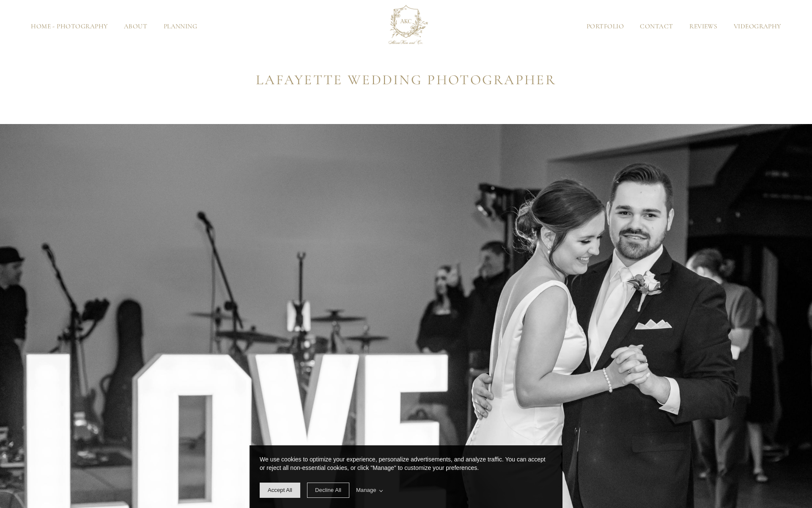  I want to click on h1: Lafayette Wedding Photographer, so click(406, 80).